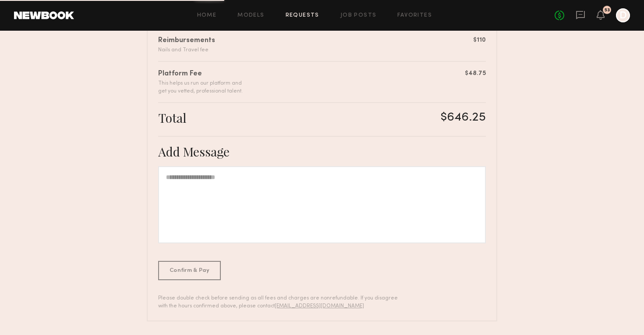 The height and width of the screenshot is (335, 644). What do you see at coordinates (207, 15) in the screenshot?
I see `a: Home` at bounding box center [207, 15].